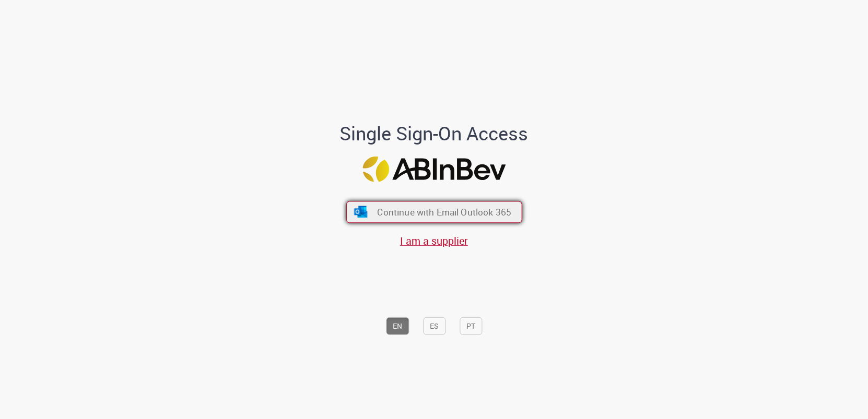  Describe the element at coordinates (434, 169) in the screenshot. I see `img: Logo ABInBev` at that location.